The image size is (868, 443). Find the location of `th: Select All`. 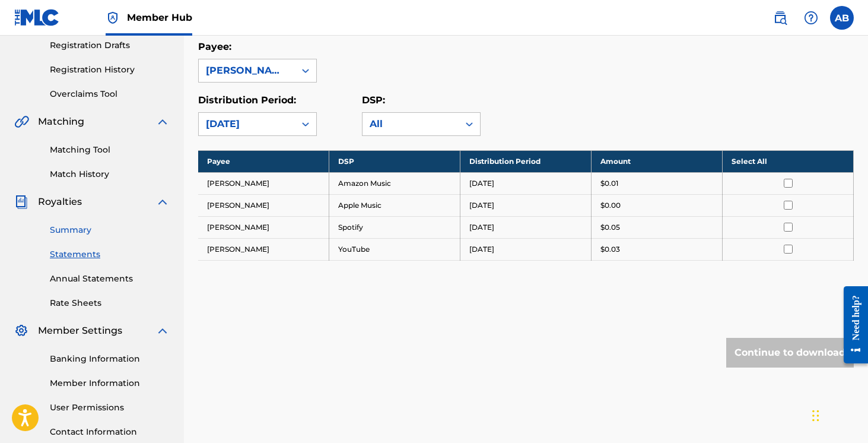

th: Select All is located at coordinates (788, 161).